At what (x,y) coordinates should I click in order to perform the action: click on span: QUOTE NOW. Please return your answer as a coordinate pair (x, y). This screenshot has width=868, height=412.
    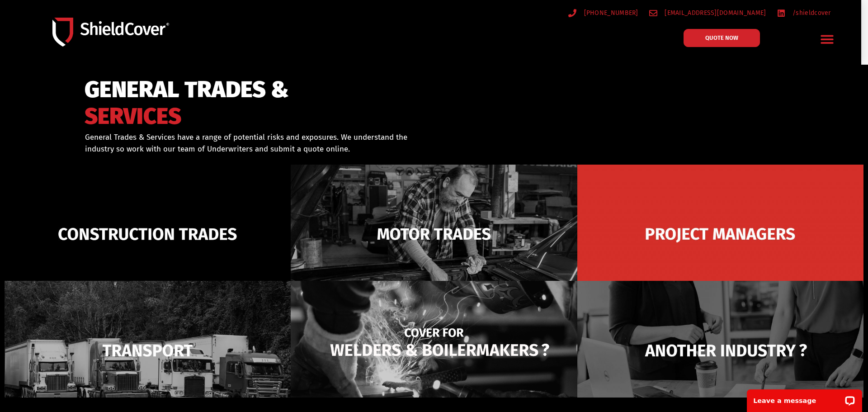
    Looking at the image, I should click on (722, 38).